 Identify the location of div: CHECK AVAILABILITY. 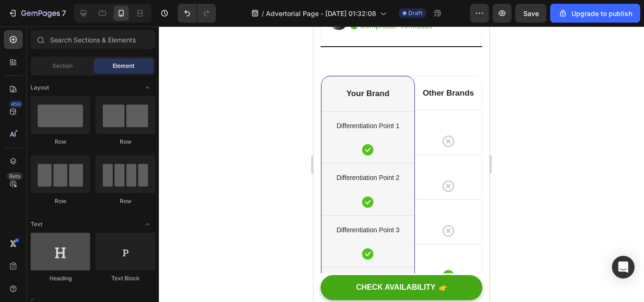
(82, 261).